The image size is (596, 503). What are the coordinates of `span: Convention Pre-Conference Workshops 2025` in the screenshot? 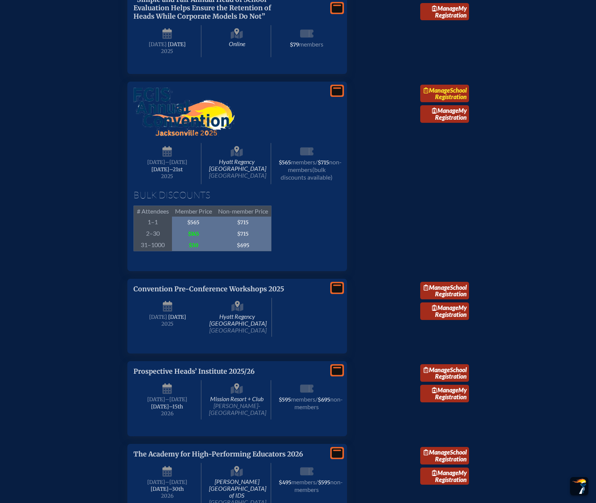 It's located at (209, 289).